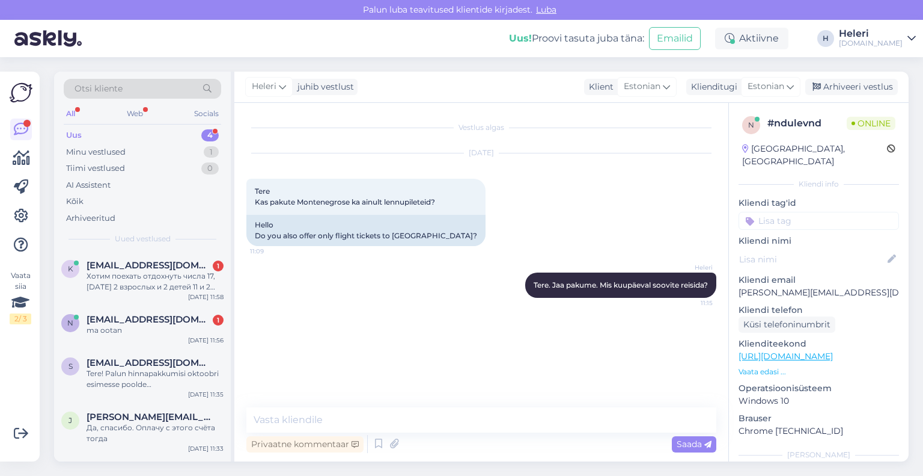  I want to click on div: Vestlus algas, so click(482, 127).